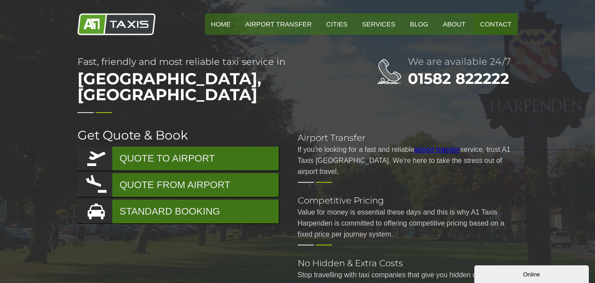 Image resolution: width=595 pixels, height=283 pixels. What do you see at coordinates (463, 62) in the screenshot?
I see `h2: We are available 24/7` at bounding box center [463, 62].